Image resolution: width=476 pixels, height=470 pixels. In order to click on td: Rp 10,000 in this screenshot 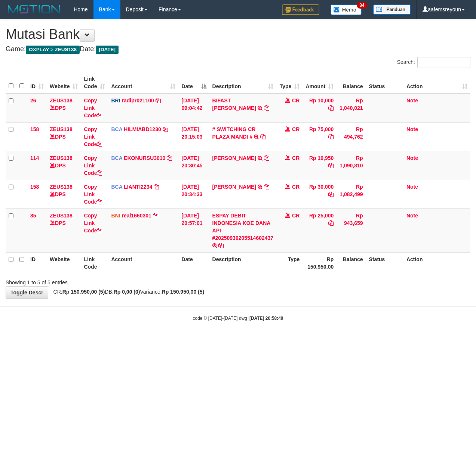, I will do `click(319, 108)`.